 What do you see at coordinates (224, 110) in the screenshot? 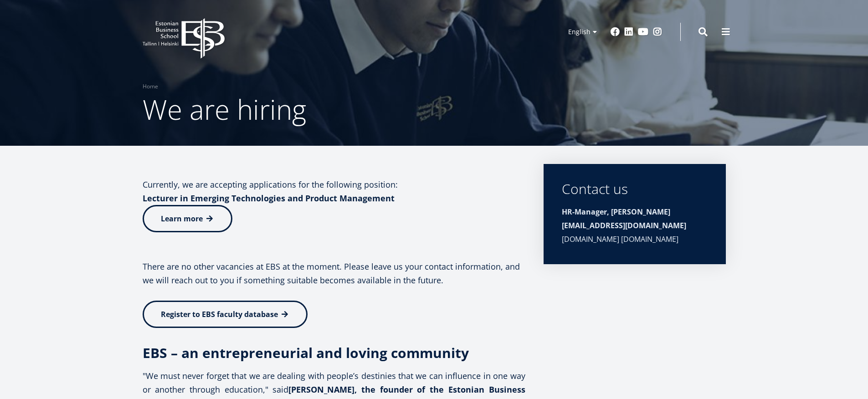
I see `span: We are hiring` at bounding box center [224, 110].